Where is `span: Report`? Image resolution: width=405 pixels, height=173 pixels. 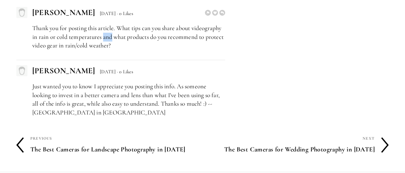 span: Report is located at coordinates (208, 13).